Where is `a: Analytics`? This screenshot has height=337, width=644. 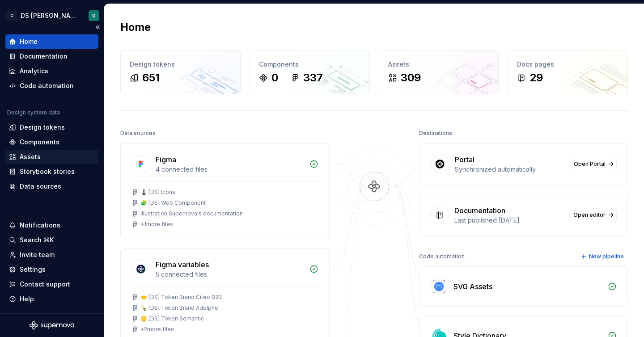
a: Analytics is located at coordinates (52, 71).